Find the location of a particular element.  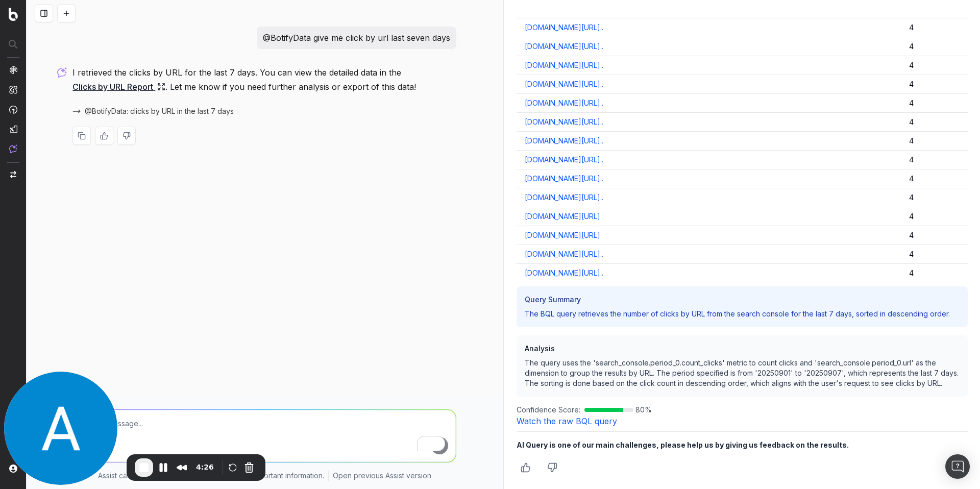

img: Activation is located at coordinates (13, 110).